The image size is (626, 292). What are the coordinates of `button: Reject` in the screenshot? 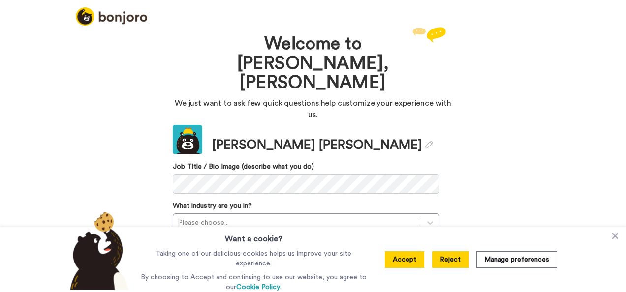 It's located at (450, 260).